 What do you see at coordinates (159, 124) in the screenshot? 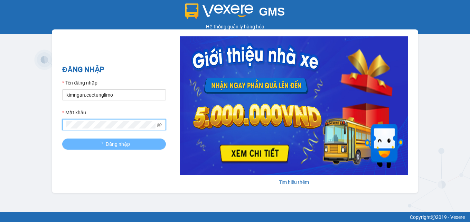
I see `span: eye-invisible` at bounding box center [159, 124].